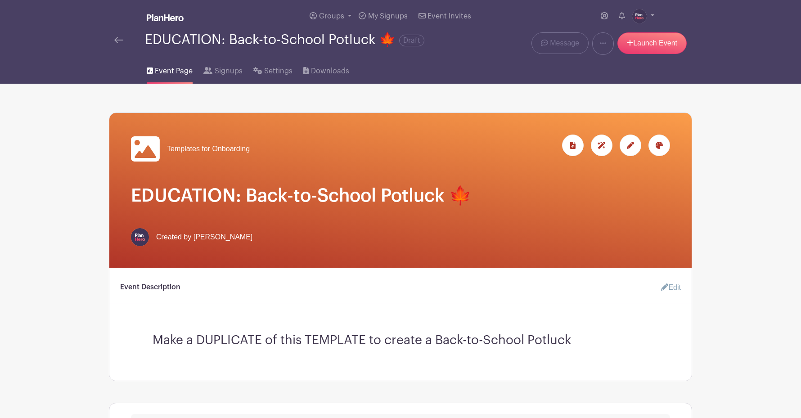 The width and height of the screenshot is (801, 418). I want to click on span: My Signups, so click(388, 16).